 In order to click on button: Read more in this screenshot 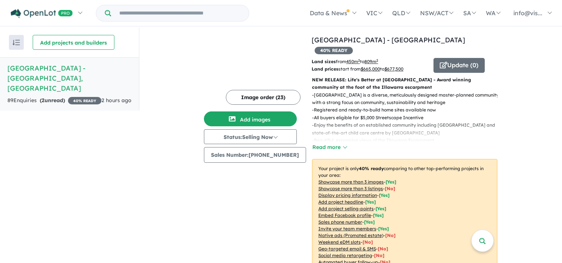, I will do `click(330, 147)`.